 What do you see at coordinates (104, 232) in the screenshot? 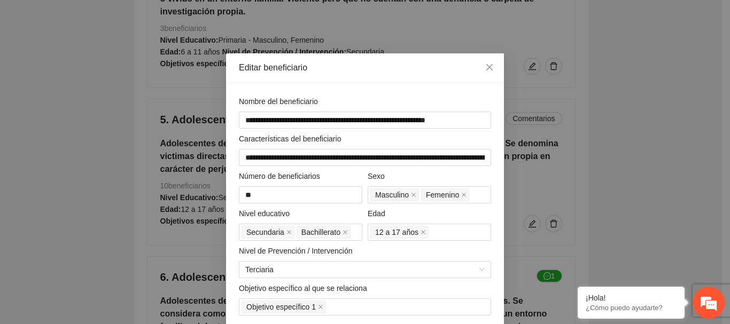
I see `textarea: Escriba su mensaje y pulse “Intro”` at bounding box center [104, 232].